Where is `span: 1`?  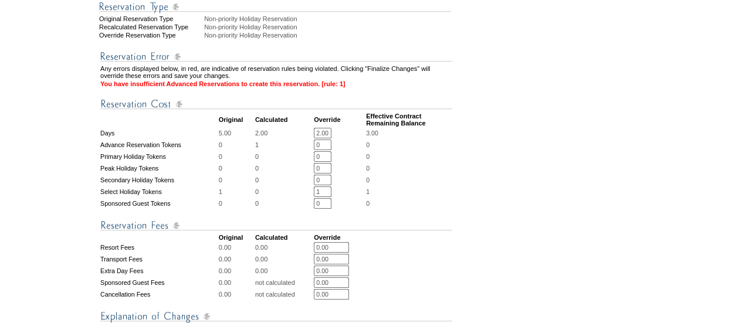 span: 1 is located at coordinates (368, 192).